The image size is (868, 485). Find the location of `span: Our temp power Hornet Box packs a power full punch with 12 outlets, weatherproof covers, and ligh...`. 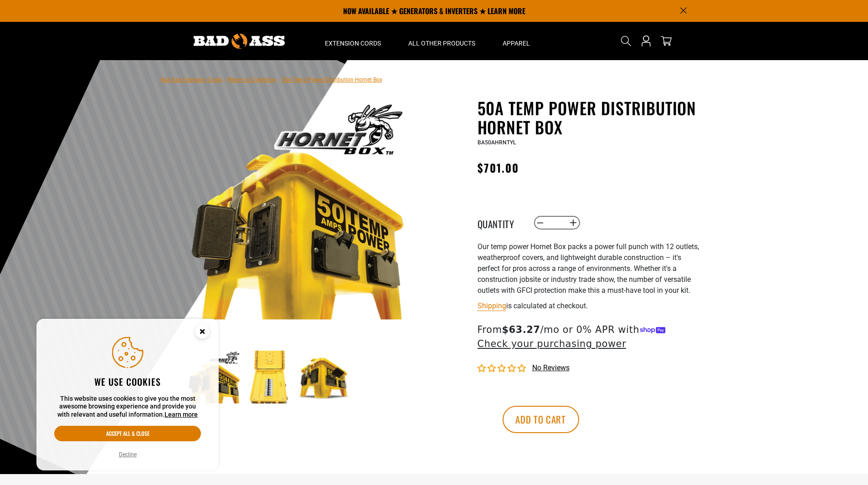

span: Our temp power Hornet Box packs a power full punch with 12 outlets, weatherproof covers, and ligh... is located at coordinates (588, 268).